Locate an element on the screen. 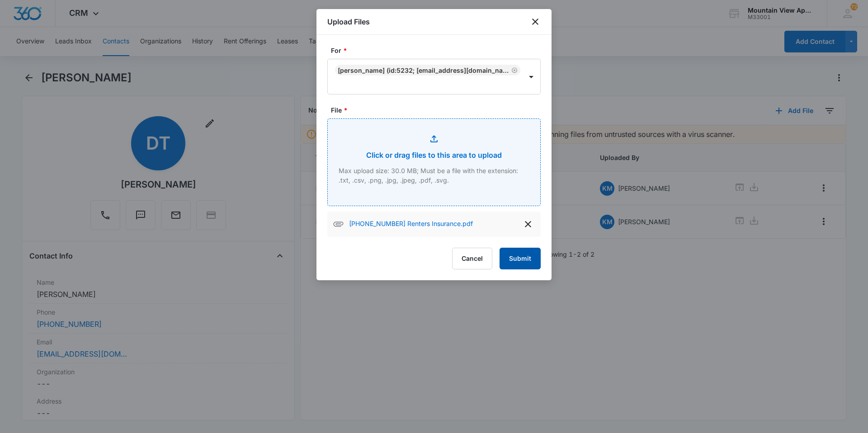 The width and height of the screenshot is (868, 433). label: For is located at coordinates (437, 50).